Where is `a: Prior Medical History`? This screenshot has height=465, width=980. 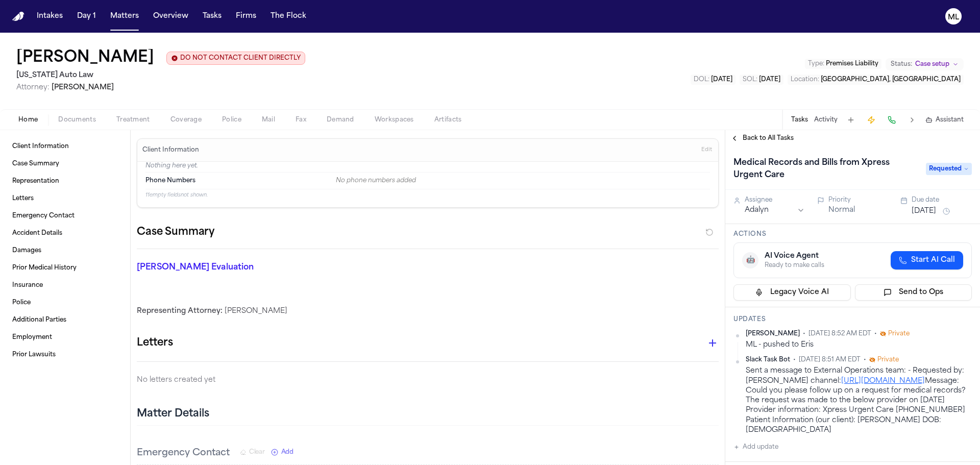 a: Prior Medical History is located at coordinates (65, 268).